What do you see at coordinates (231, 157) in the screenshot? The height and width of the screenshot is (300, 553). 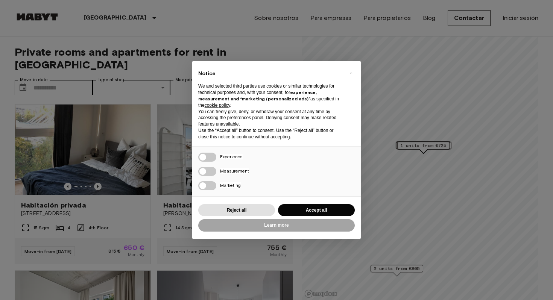 I see `span: Experience` at bounding box center [231, 157].